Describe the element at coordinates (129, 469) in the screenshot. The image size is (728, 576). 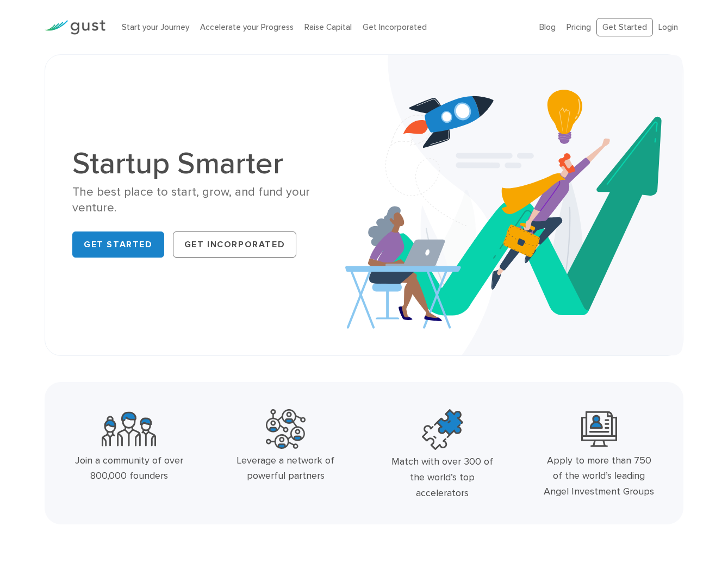
I see `div: Join a community of over 800,000 founders` at that location.